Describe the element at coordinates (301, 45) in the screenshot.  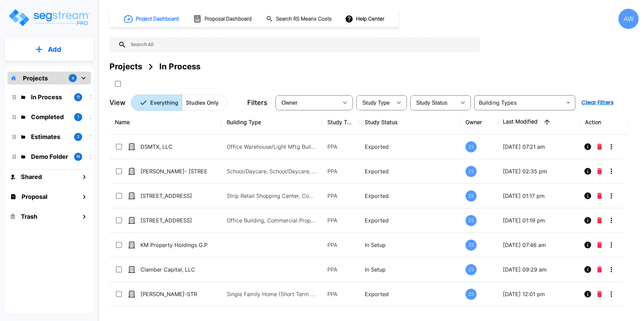
I see `input: Search All` at that location.